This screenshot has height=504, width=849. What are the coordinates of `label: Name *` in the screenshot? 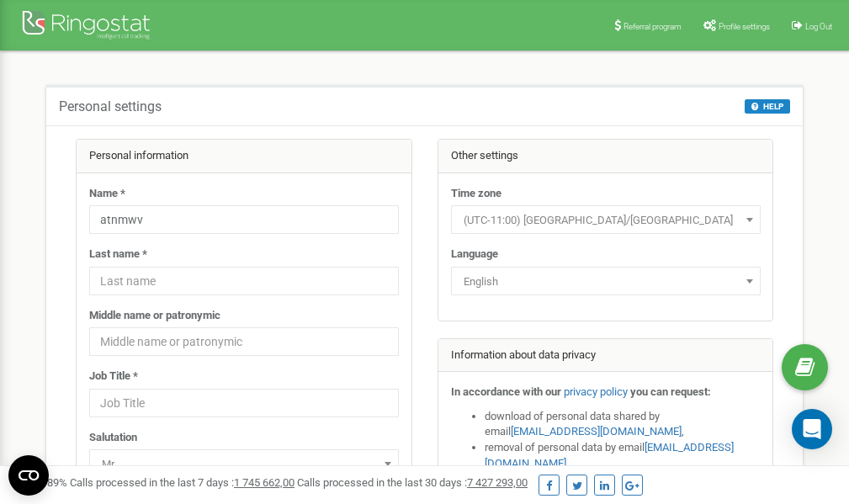 It's located at (106, 193).